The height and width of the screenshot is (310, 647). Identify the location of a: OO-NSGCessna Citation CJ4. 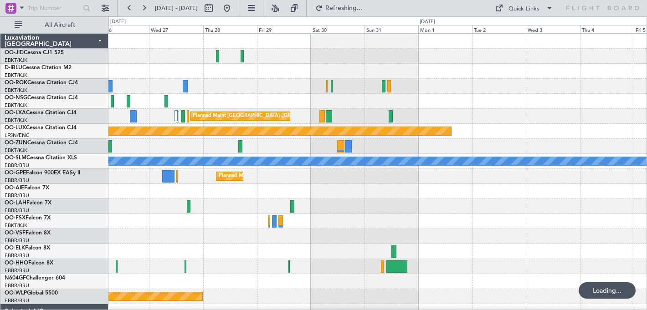
(41, 98).